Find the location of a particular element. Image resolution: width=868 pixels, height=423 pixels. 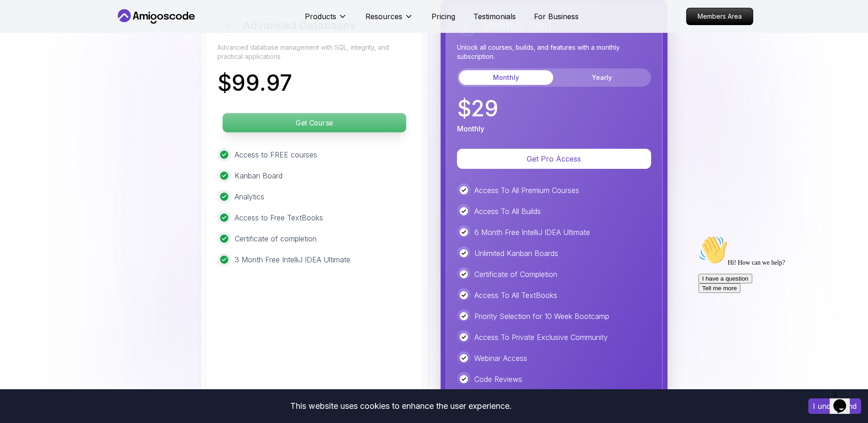

button: I have a question is located at coordinates (30, 47).